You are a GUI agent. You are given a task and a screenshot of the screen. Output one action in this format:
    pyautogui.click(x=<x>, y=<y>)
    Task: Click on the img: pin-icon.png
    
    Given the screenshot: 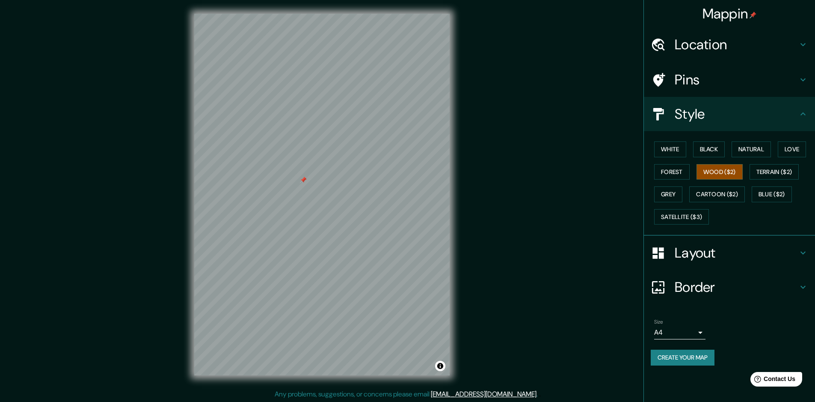 What is the action you would take?
    pyautogui.click(x=753, y=15)
    